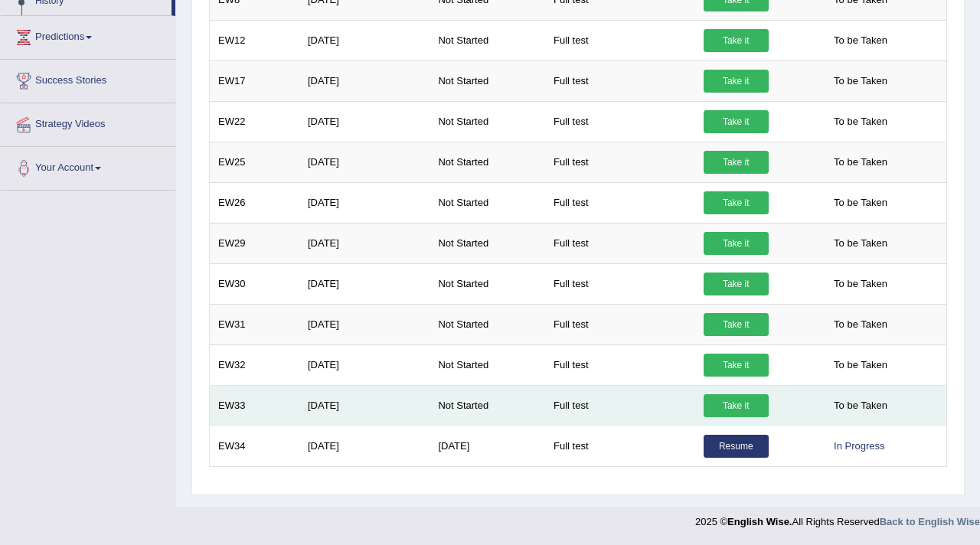  Describe the element at coordinates (254, 445) in the screenshot. I see `td: EW34` at that location.